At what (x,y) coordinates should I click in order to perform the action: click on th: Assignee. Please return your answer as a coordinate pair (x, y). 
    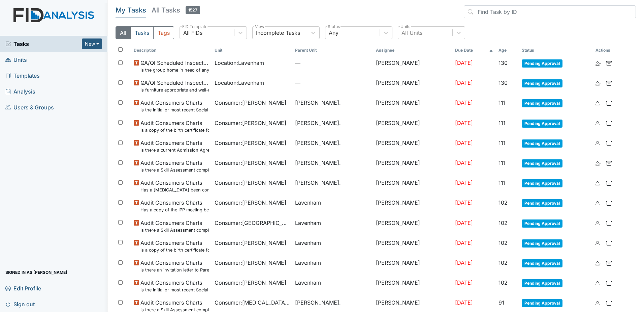
    Looking at the image, I should click on (413, 50).